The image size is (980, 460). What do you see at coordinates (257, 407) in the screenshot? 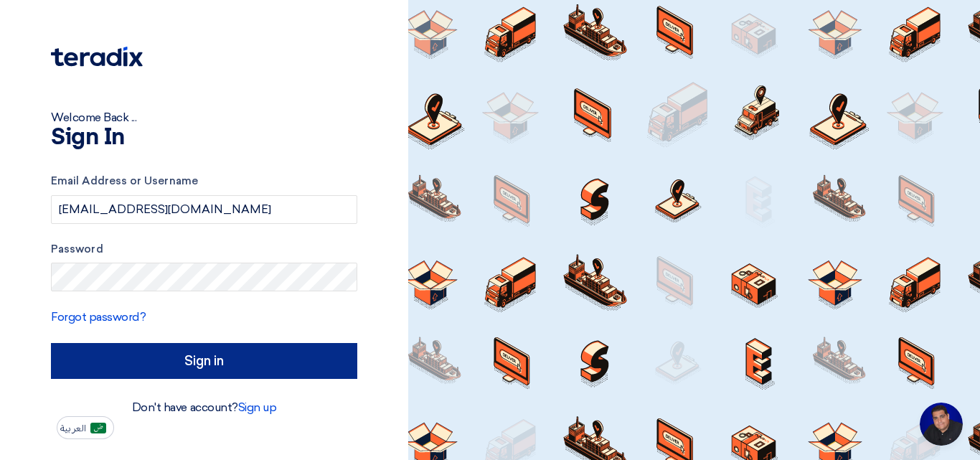
I see `a: Sign up` at bounding box center [257, 407].